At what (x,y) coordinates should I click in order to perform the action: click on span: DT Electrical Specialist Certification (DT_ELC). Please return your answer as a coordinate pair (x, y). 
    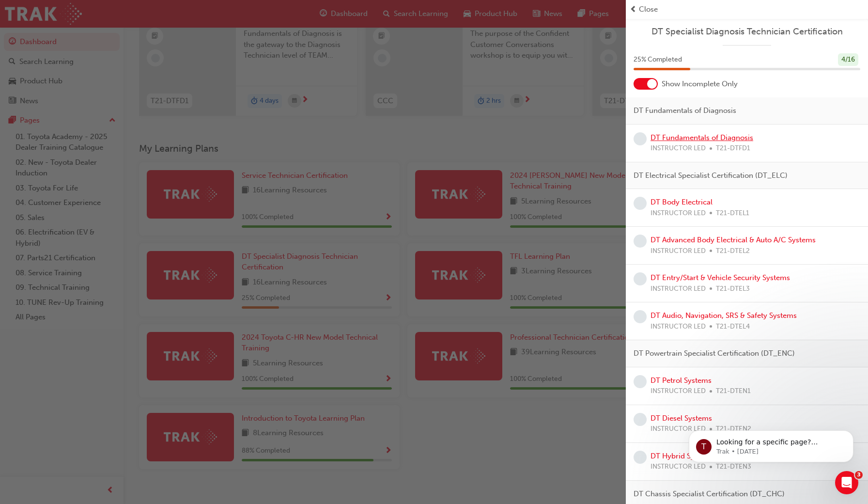
    Looking at the image, I should click on (710, 176).